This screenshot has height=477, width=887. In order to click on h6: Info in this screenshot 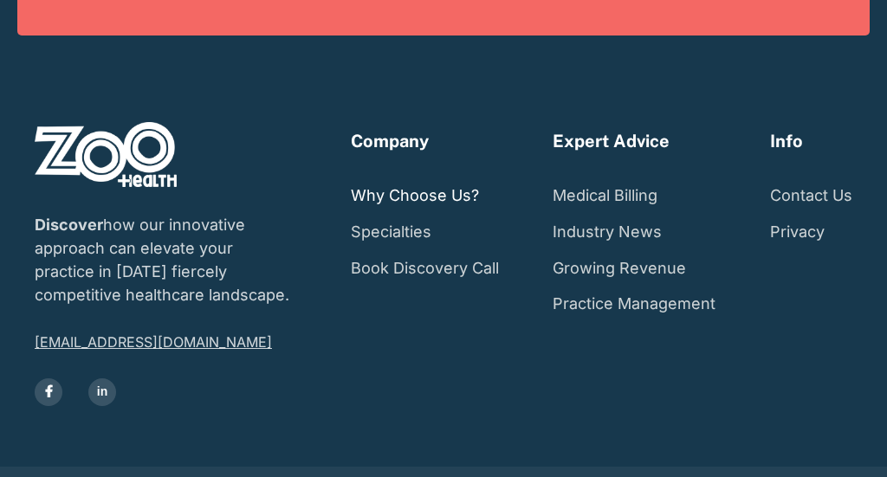, I will do `click(787, 141)`.